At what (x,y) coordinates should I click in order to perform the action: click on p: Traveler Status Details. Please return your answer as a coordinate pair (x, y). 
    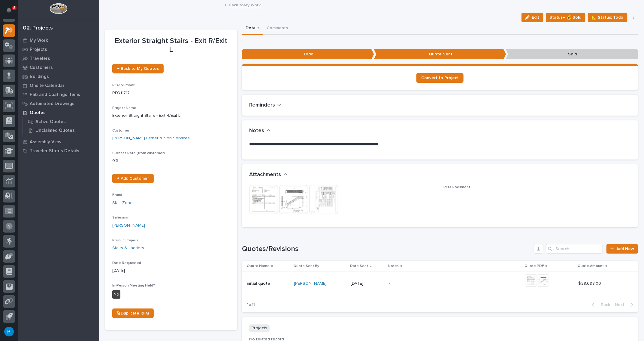
    Looking at the image, I should click on (54, 151).